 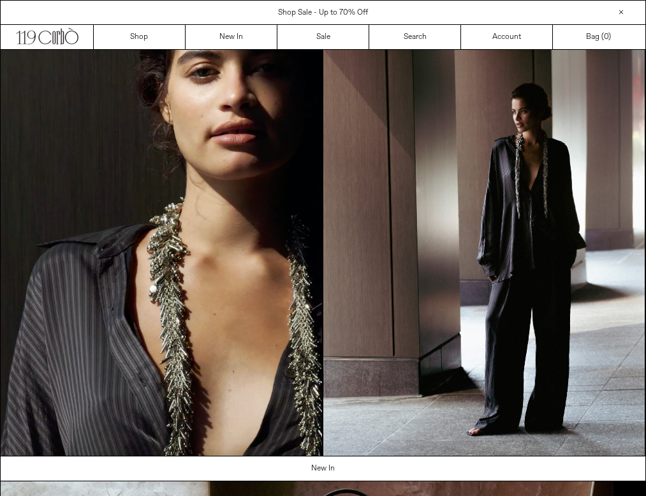 What do you see at coordinates (323, 37) in the screenshot?
I see `a: Sale` at bounding box center [323, 37].